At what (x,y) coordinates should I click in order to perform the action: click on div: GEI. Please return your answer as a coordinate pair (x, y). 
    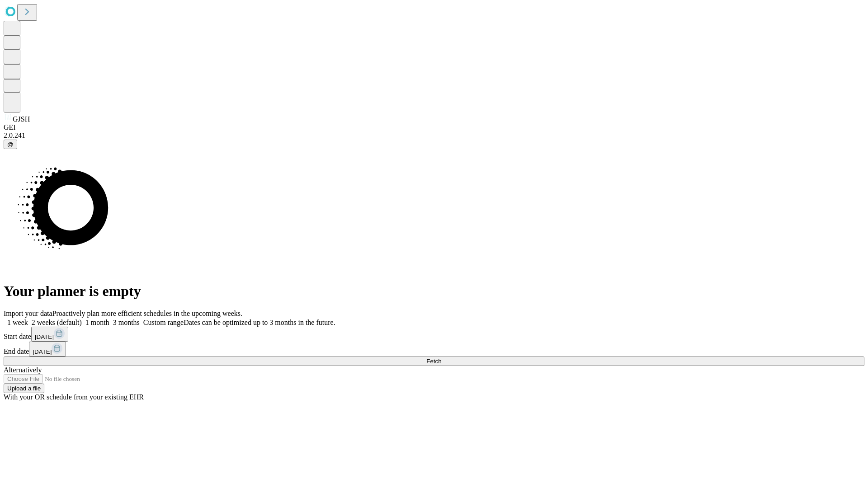
    Looking at the image, I should click on (434, 128).